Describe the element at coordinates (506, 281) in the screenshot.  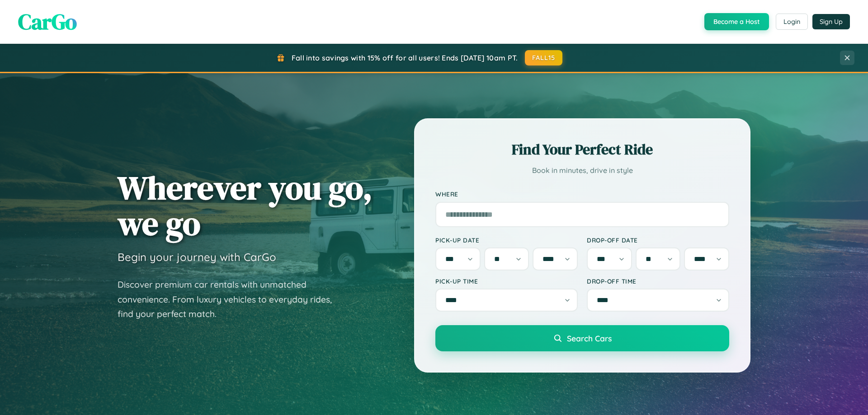
I see `label: Pick-up Time` at that location.